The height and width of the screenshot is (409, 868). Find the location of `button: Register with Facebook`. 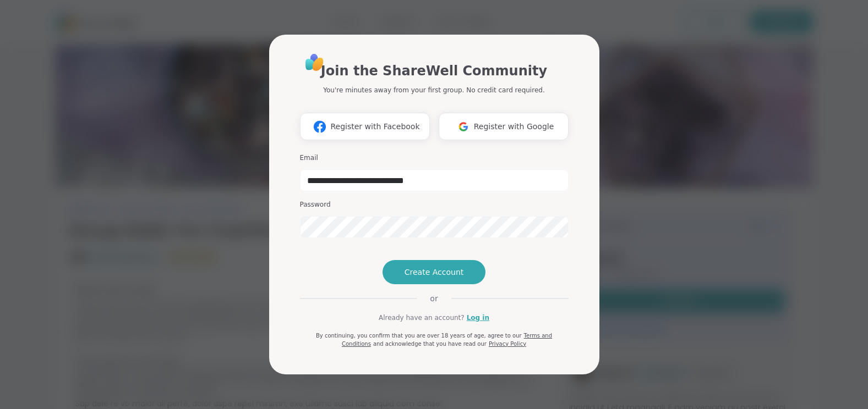

button: Register with Facebook is located at coordinates (365, 126).